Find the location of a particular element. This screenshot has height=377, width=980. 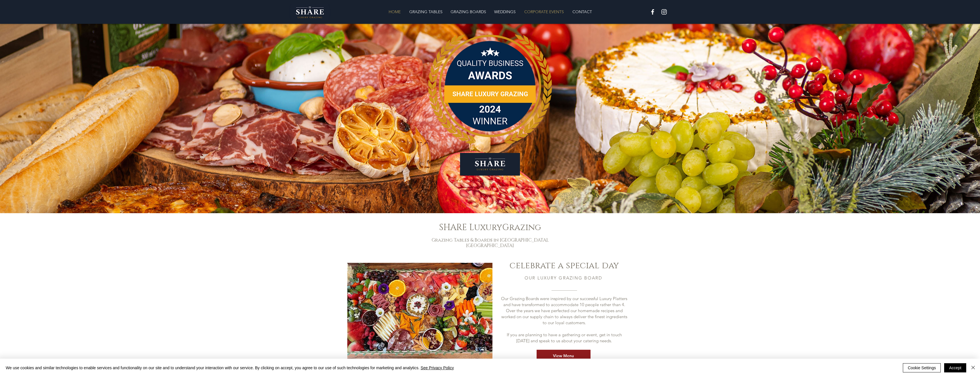

span: Grazing is located at coordinates (521, 227).